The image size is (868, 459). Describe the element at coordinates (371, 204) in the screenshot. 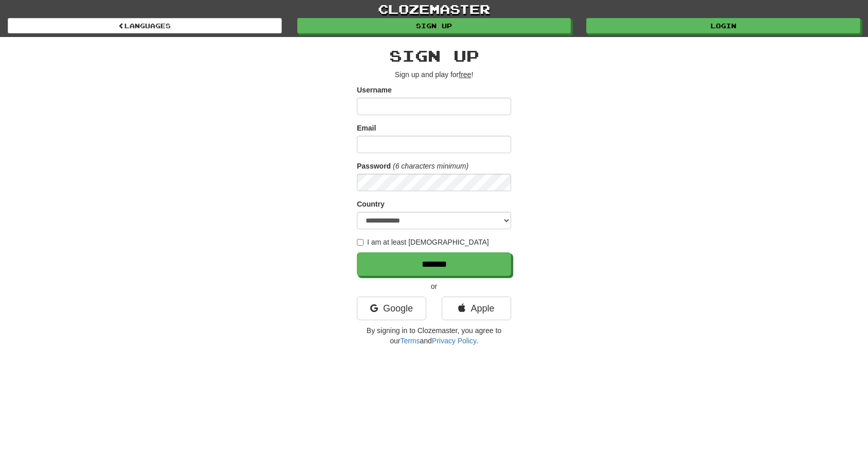

I see `label: Country` at that location.